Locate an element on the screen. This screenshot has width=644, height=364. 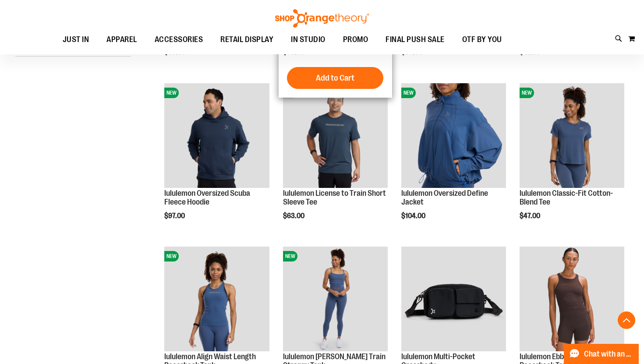
a: OTF BY YOU is located at coordinates (482, 40).